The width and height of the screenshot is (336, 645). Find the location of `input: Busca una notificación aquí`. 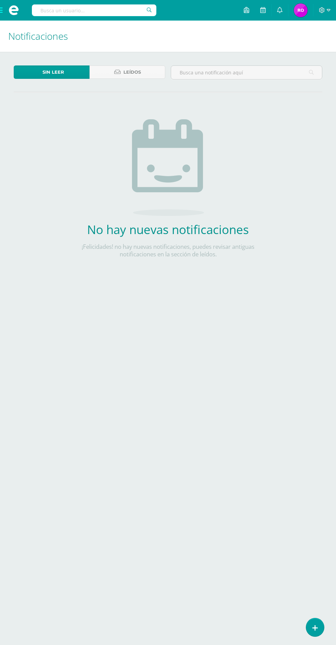

input: Busca una notificación aquí is located at coordinates (246, 72).